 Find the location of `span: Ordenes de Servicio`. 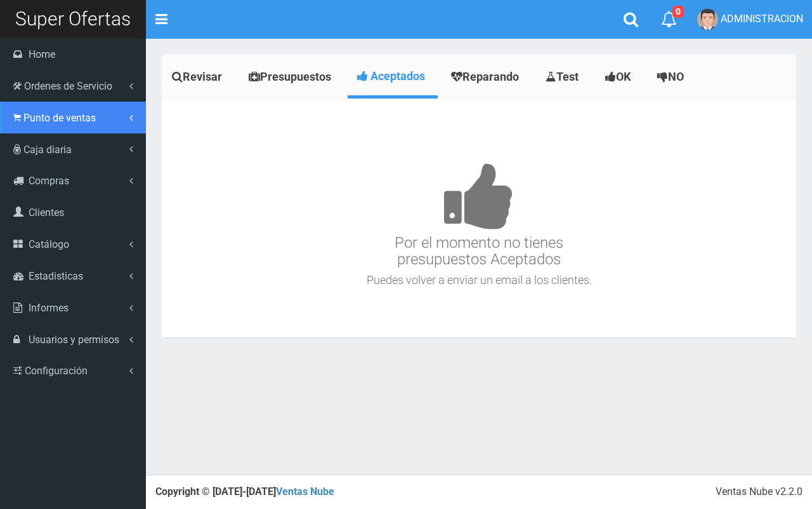

span: Ordenes de Servicio is located at coordinates (68, 86).